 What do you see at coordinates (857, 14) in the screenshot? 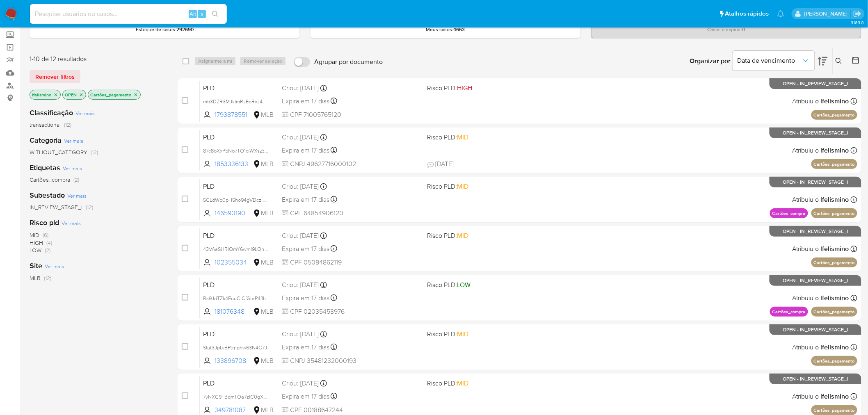
I see `a: Sair` at bounding box center [857, 14].